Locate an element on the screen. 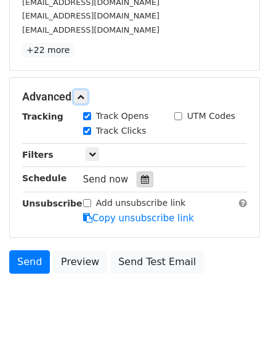 The height and width of the screenshot is (360, 269). span: Send now is located at coordinates (106, 179).